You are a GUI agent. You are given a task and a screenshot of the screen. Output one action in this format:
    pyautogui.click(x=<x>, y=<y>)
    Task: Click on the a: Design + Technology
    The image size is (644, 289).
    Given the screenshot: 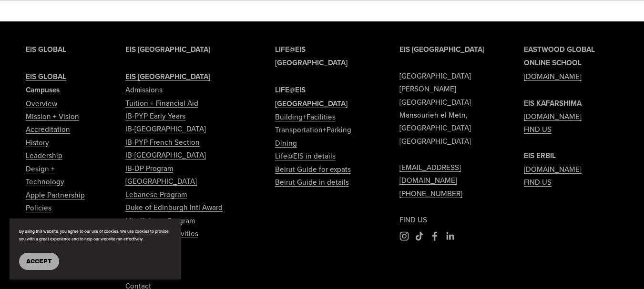 What is the action you would take?
    pyautogui.click(x=60, y=175)
    